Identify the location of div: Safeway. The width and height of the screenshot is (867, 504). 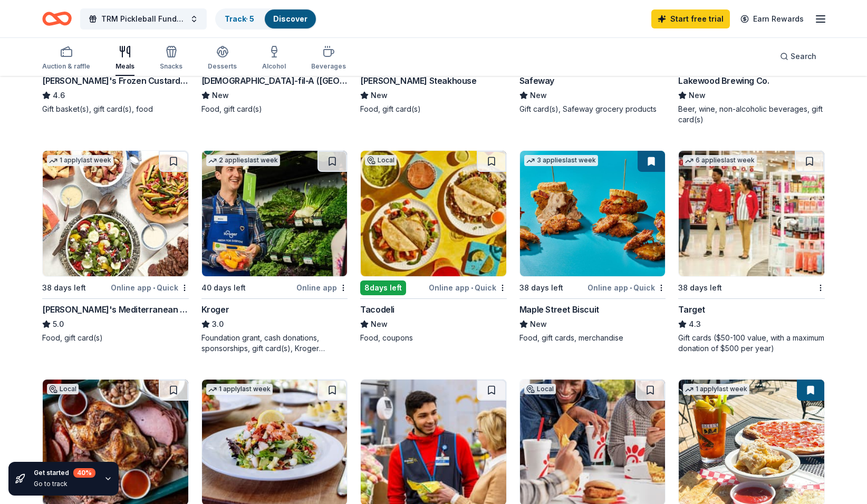
(537, 81).